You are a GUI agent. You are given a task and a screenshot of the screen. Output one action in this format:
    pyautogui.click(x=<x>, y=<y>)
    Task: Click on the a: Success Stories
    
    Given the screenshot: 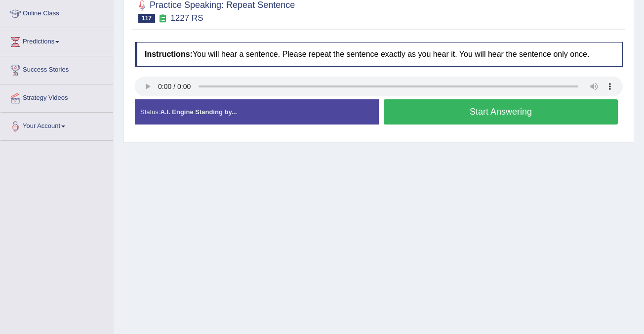 What is the action you would take?
    pyautogui.click(x=57, y=69)
    